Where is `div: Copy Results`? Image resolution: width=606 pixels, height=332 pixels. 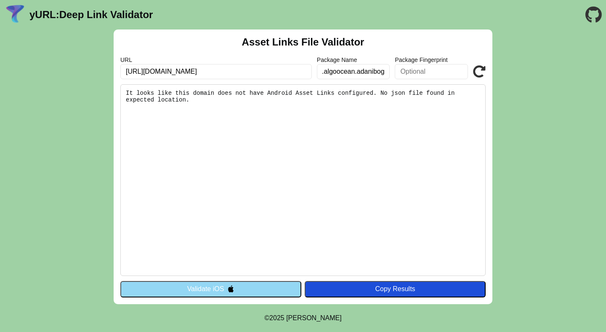
div: Copy Results is located at coordinates (395, 289).